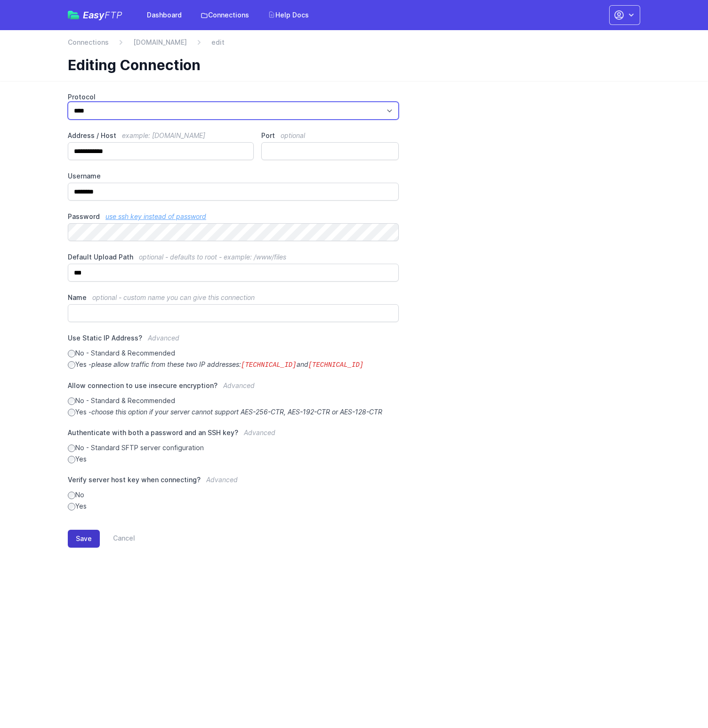  Describe the element at coordinates (233, 216) in the screenshot. I see `label: Password` at that location.